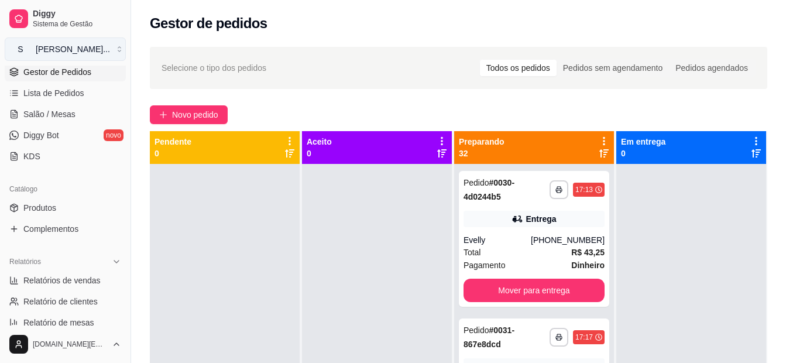  Describe the element at coordinates (25, 262) in the screenshot. I see `span: Relatórios` at that location.